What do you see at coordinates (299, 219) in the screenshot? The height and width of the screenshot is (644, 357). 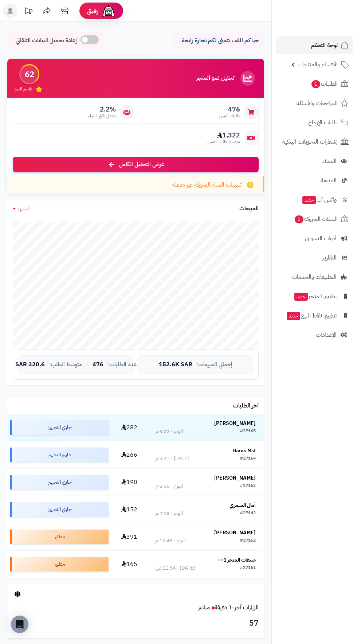 I see `span: 0` at bounding box center [299, 219].